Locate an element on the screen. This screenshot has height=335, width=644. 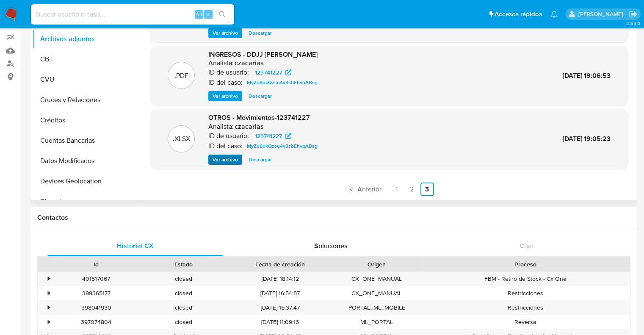
button: Créditos is located at coordinates (86, 120).